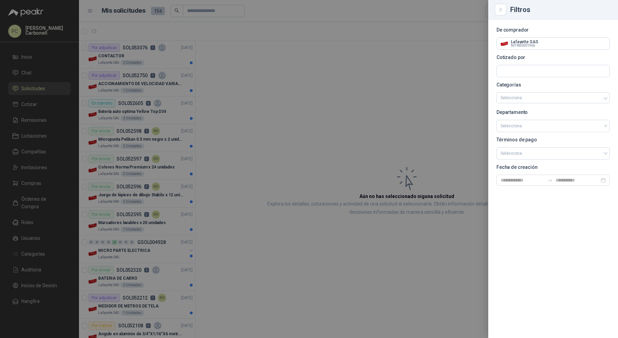 This screenshot has height=338, width=618. Describe the element at coordinates (553, 85) in the screenshot. I see `p: Categorías` at that location.